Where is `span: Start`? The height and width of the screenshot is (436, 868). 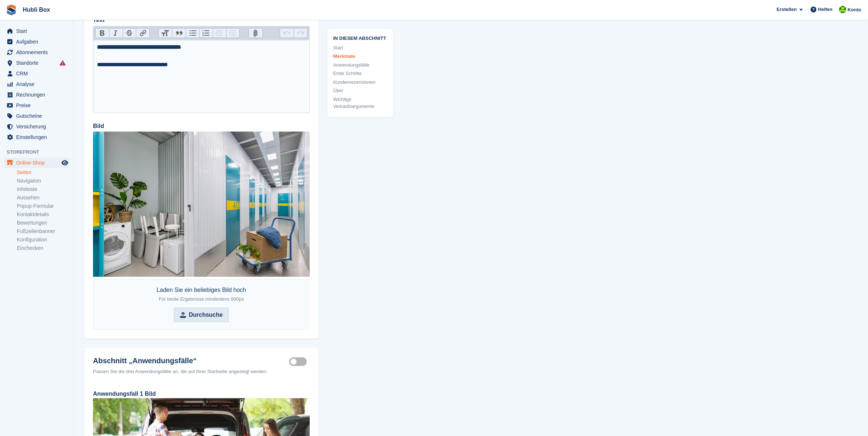
span: Start is located at coordinates (38, 31).